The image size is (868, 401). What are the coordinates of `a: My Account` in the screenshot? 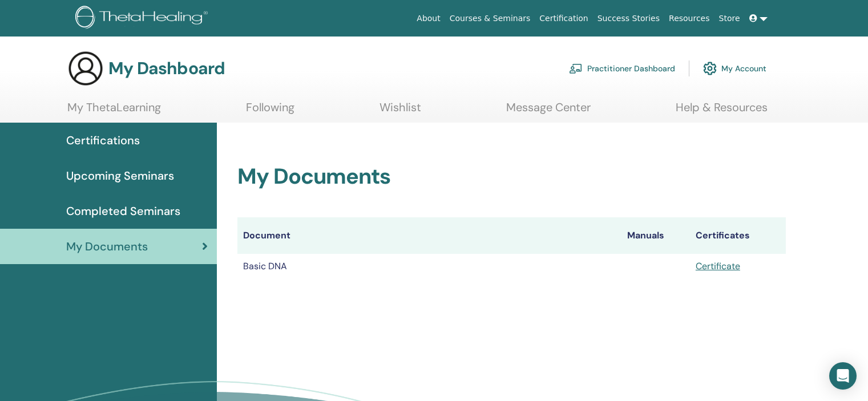 It's located at (734, 69).